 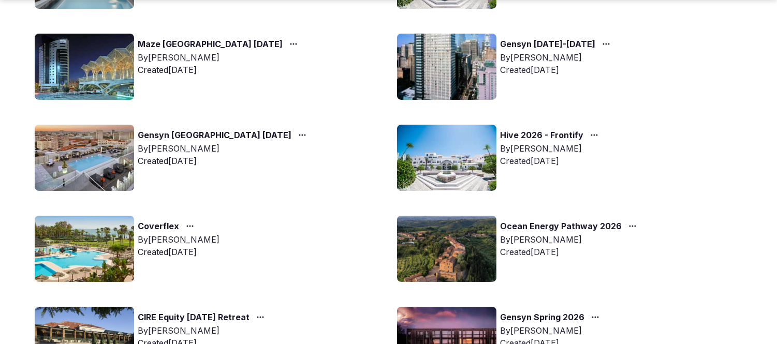 I want to click on a: Ocean Energy Pathway 2026, so click(x=561, y=227).